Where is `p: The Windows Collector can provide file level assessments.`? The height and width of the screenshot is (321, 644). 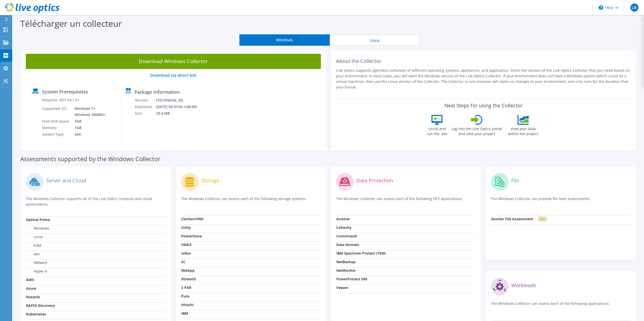 p: The Windows Collector can provide file level assessments. is located at coordinates (561, 201).